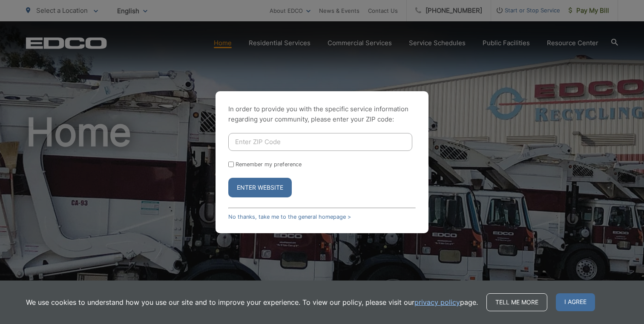 The image size is (644, 324). What do you see at coordinates (320, 142) in the screenshot?
I see `input: Enter ZIP Code` at bounding box center [320, 142].